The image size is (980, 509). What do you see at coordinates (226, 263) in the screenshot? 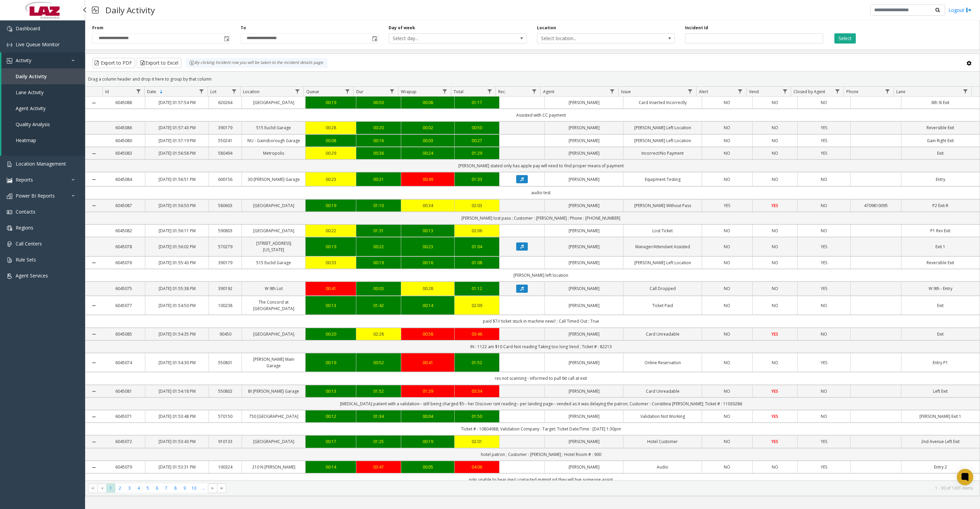
I see `a: 390179` at bounding box center [226, 263].